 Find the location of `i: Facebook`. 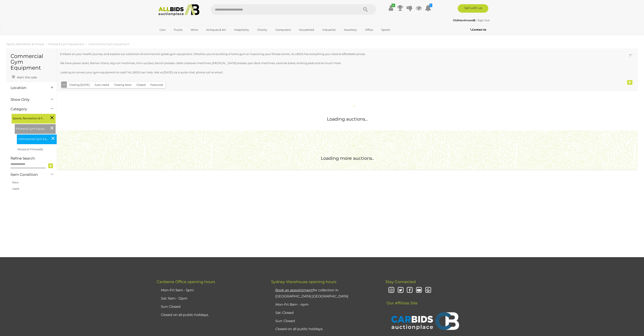

i: Facebook is located at coordinates (410, 290).